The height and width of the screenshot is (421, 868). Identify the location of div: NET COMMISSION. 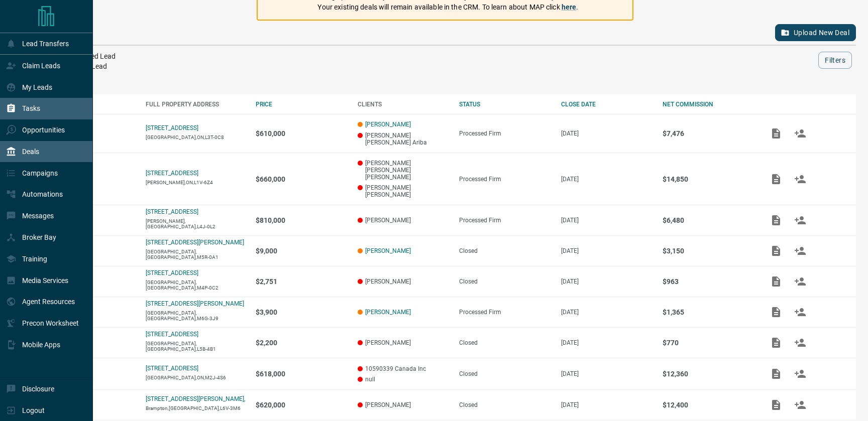
(709, 104).